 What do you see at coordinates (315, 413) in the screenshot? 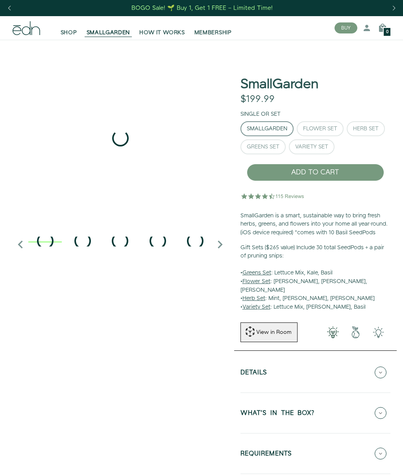
I see `button: WHAT'S IN THE BOX?` at bounding box center [315, 413].